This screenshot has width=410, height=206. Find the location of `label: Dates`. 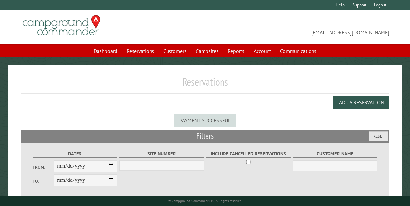

label: Dates is located at coordinates (75, 154).